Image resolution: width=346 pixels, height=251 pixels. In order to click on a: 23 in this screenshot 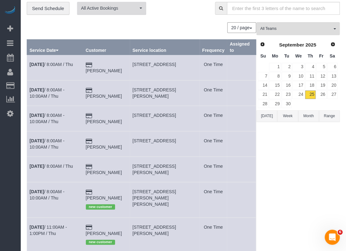, I will do `click(286, 95)`.